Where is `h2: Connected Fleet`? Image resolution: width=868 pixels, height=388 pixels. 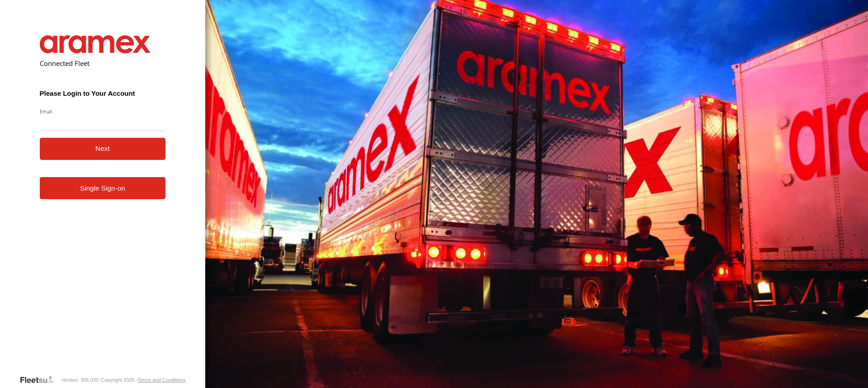 h2: Connected Fleet is located at coordinates (103, 63).